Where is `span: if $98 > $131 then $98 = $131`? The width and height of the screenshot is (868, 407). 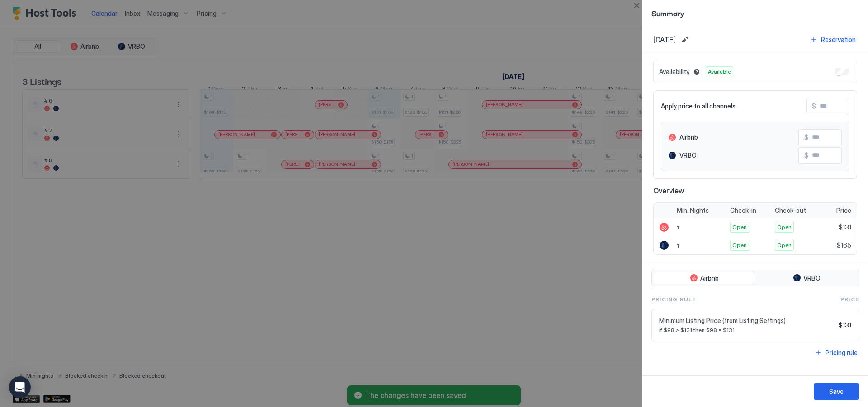
span: if $98 > $131 then $98 = $131 is located at coordinates (747, 330).